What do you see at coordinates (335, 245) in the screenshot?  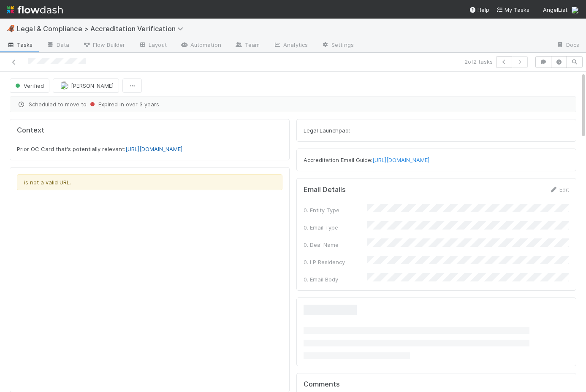 I see `div: 0. Deal Name` at bounding box center [335, 245].